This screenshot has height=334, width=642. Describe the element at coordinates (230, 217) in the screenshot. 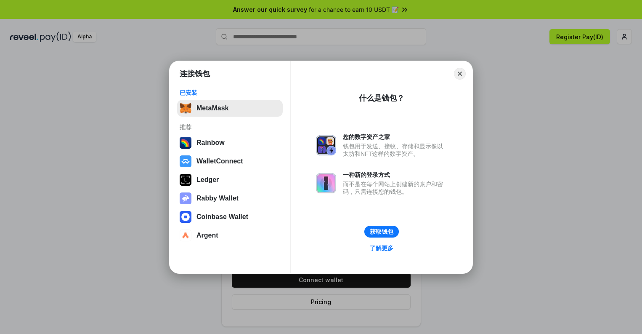

I see `button: Coinbase Wallet` at that location.